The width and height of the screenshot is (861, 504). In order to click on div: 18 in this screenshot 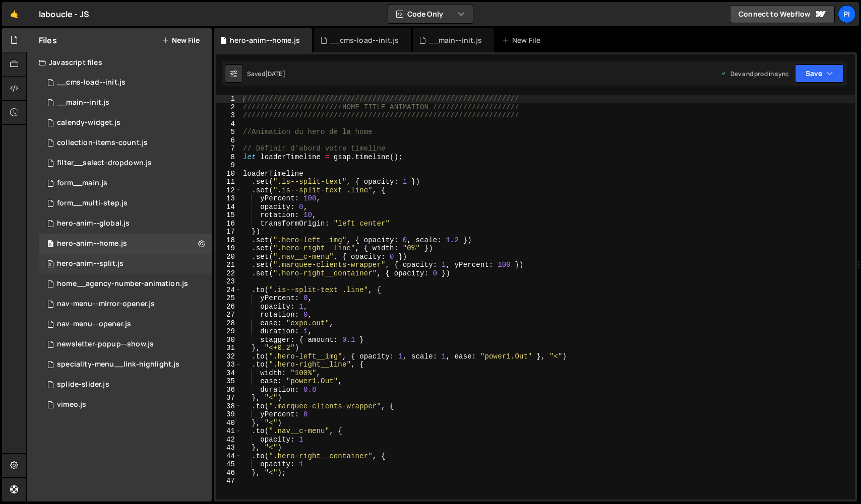, I will do `click(228, 241)`.